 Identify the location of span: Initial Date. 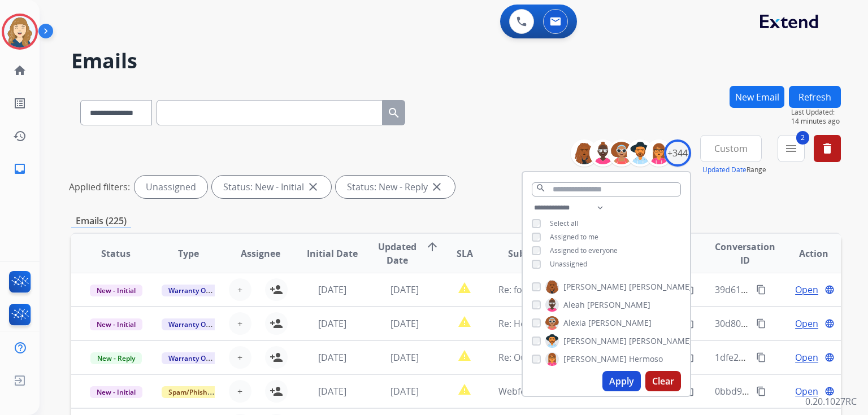
(333, 253).